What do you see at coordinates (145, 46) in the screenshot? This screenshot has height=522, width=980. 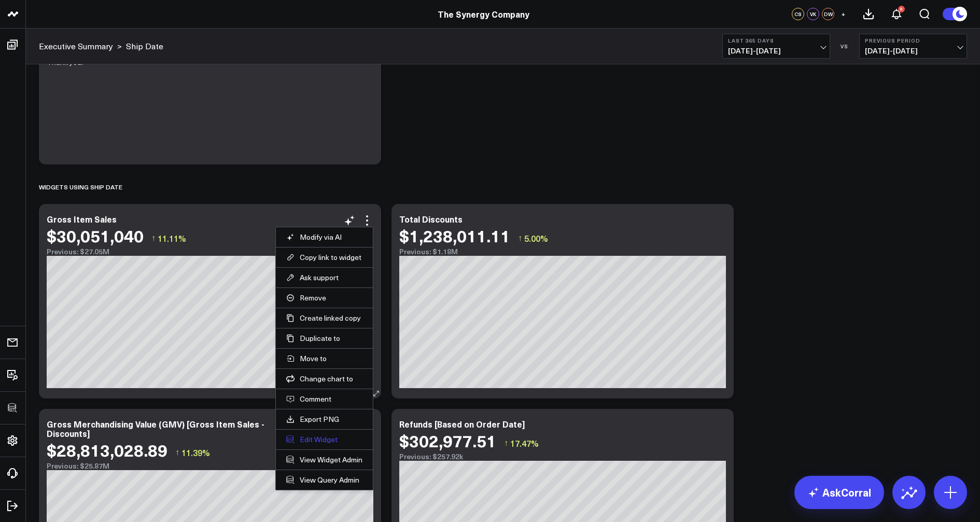 I see `a: Ship Date` at bounding box center [145, 46].